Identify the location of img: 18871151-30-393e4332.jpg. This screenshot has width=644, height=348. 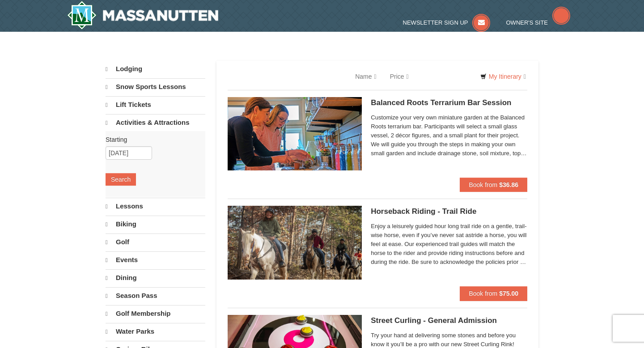
(295, 133).